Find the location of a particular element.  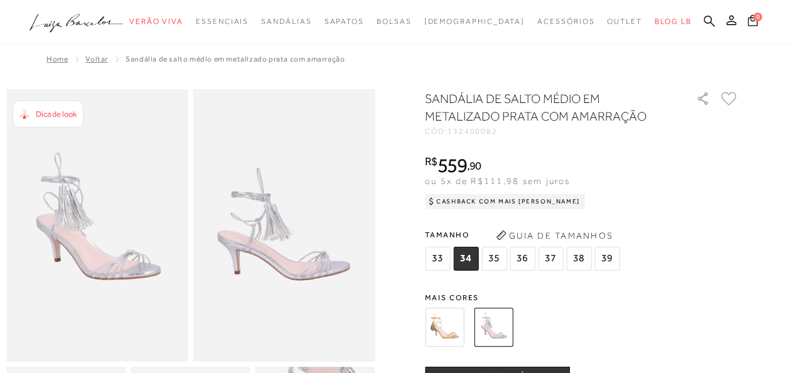

a: Home is located at coordinates (57, 59).